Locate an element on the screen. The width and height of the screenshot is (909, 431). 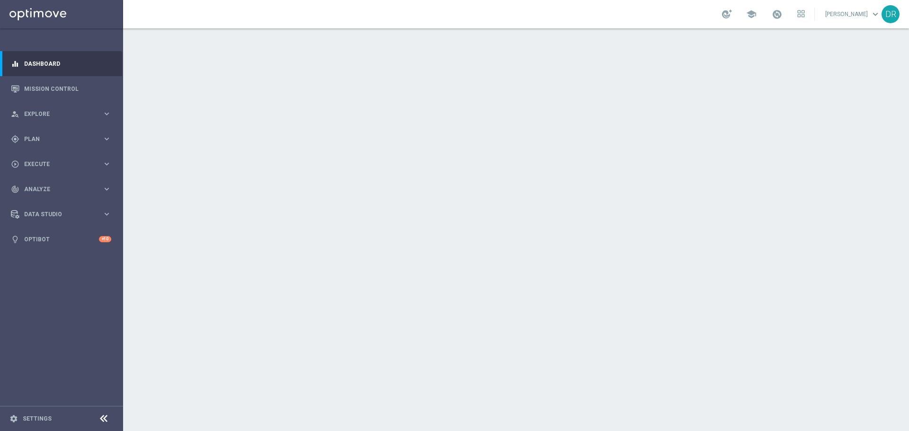
i: person_search is located at coordinates (15, 114).